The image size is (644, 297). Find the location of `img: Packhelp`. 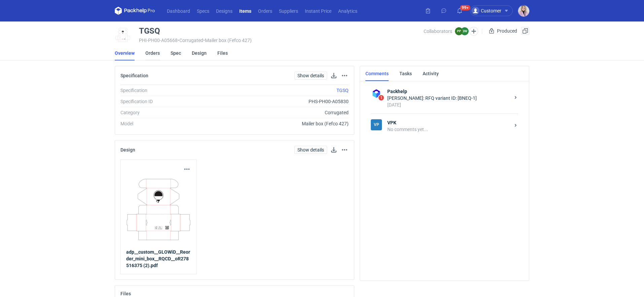

img: Packhelp is located at coordinates (376, 94).